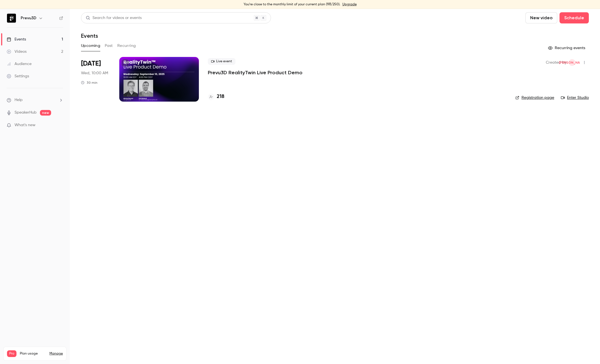  I want to click on h4: 218, so click(220, 96).